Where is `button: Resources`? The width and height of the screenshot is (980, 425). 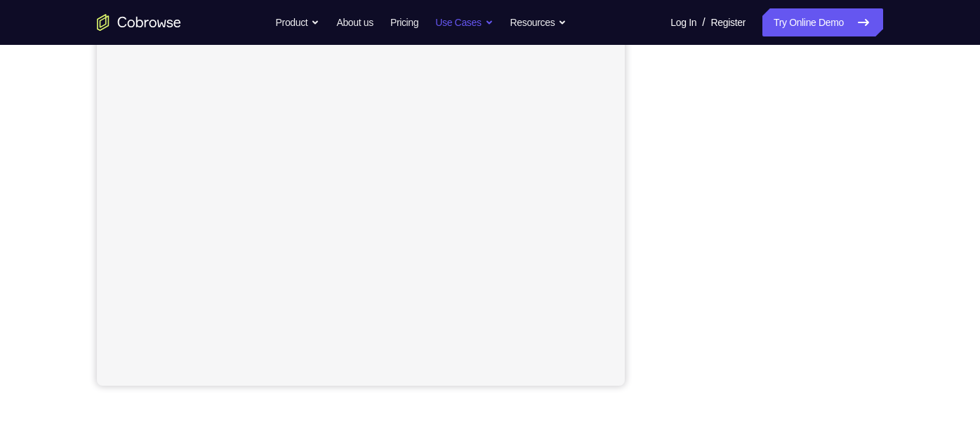
button: Resources is located at coordinates (538, 22).